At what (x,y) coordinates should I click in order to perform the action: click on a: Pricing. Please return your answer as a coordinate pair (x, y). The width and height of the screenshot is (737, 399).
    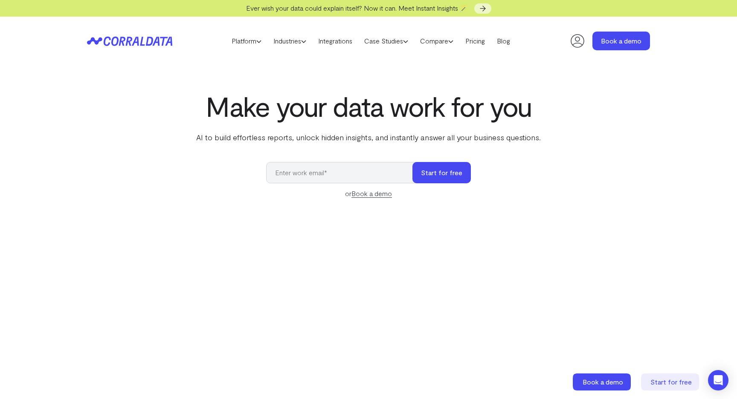
    Looking at the image, I should click on (475, 41).